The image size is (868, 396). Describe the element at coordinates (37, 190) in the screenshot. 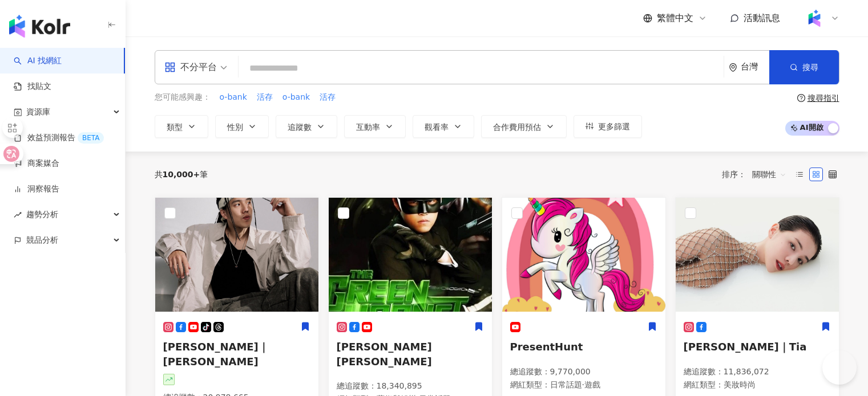

I see `a: 洞察報告` at that location.